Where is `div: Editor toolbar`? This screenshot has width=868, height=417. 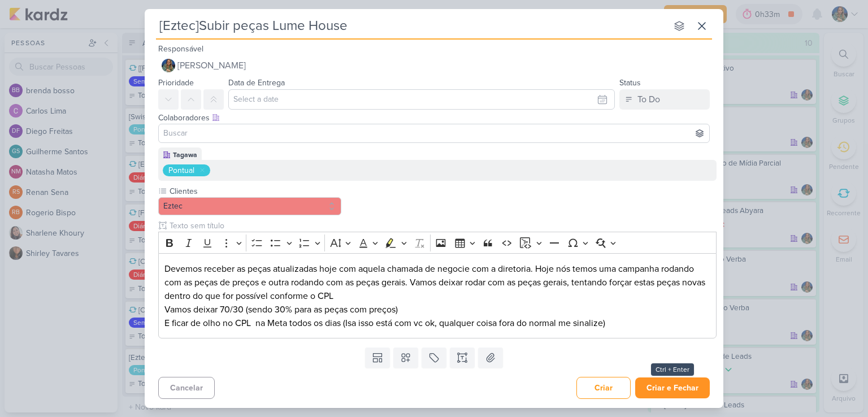
div: Editor toolbar is located at coordinates (437, 242).